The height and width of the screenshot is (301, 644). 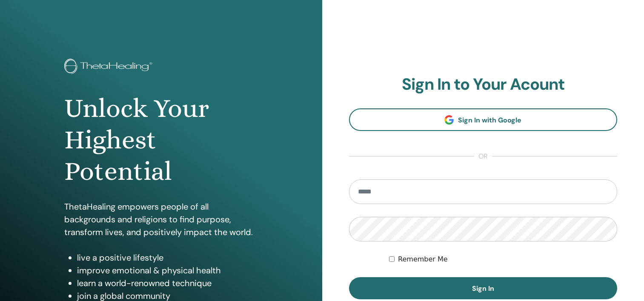 What do you see at coordinates (483, 289) in the screenshot?
I see `button: Sign In` at bounding box center [483, 289].